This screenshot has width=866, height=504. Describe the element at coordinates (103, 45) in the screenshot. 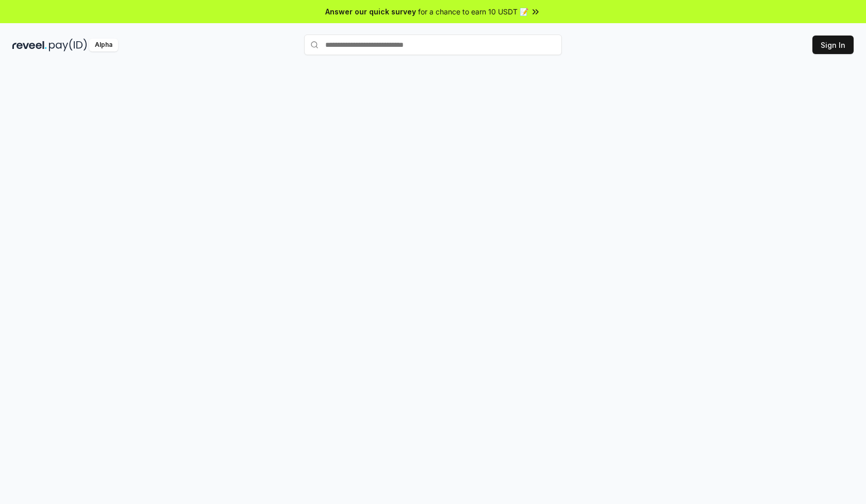

I see `div: Alpha` at that location.